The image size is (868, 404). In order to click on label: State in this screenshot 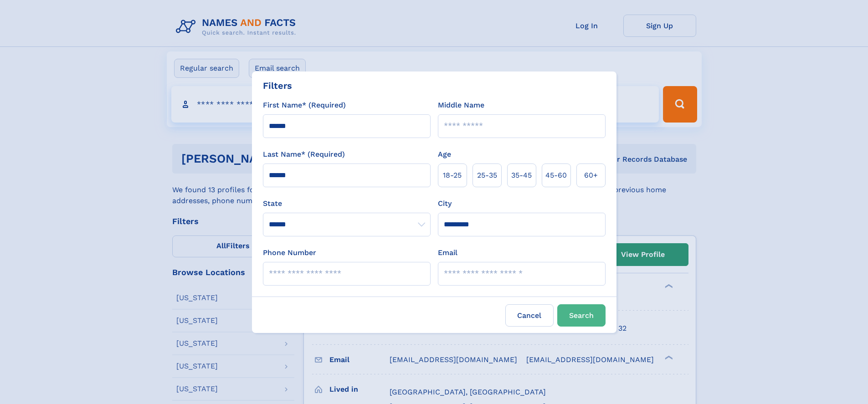, I will do `click(346, 203)`.